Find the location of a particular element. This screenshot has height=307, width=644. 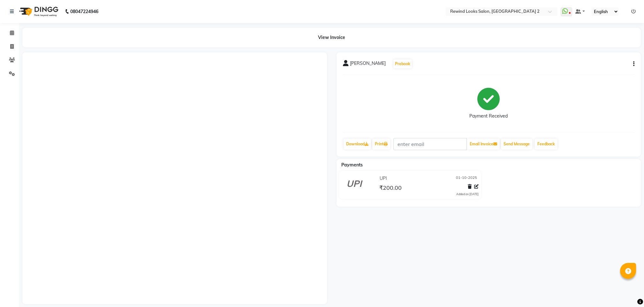

a: Print is located at coordinates (381, 144).